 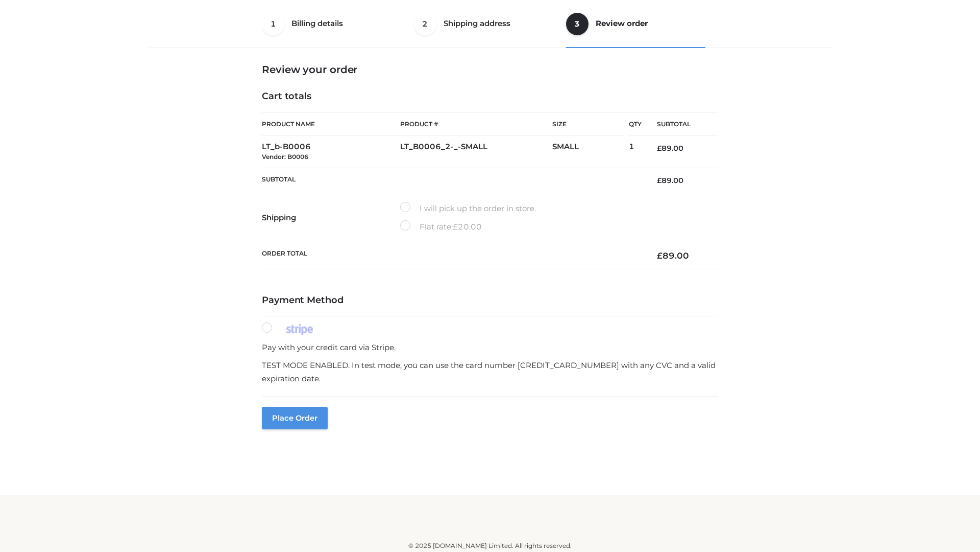 What do you see at coordinates (331, 152) in the screenshot?
I see `td: LT_b-B0006` at bounding box center [331, 152].